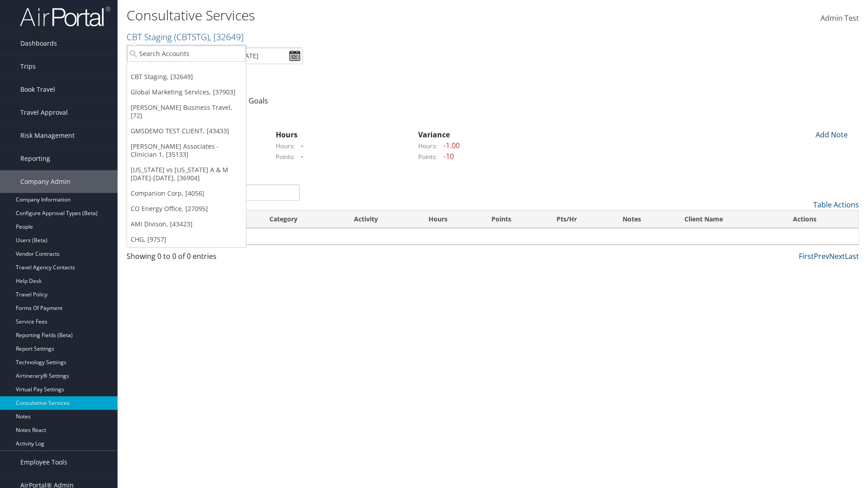  I want to click on span: -1.00, so click(449, 146).